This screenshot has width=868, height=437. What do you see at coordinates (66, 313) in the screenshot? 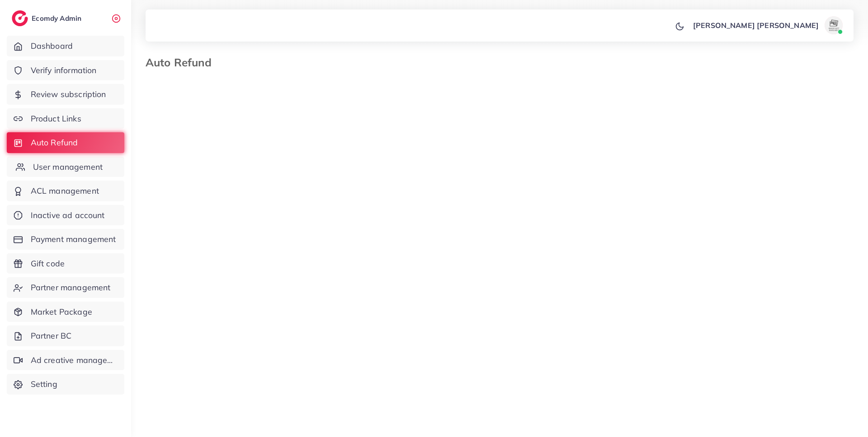
I see `a: Market Package` at bounding box center [66, 313].